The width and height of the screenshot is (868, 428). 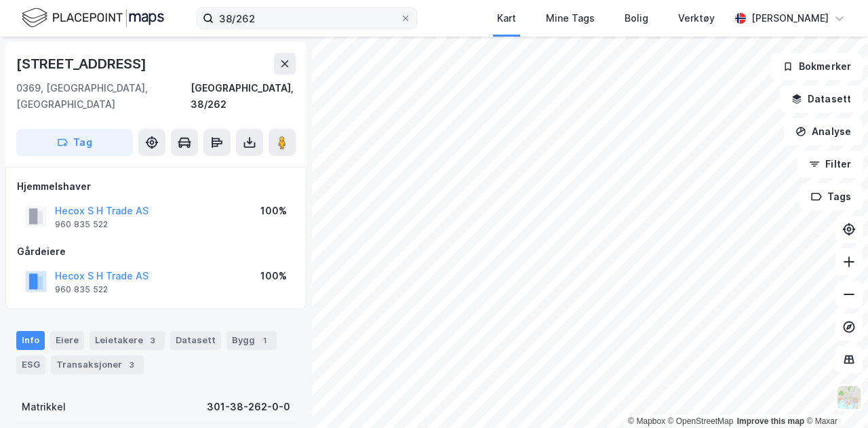 I want to click on a: Mapbox, so click(x=646, y=421).